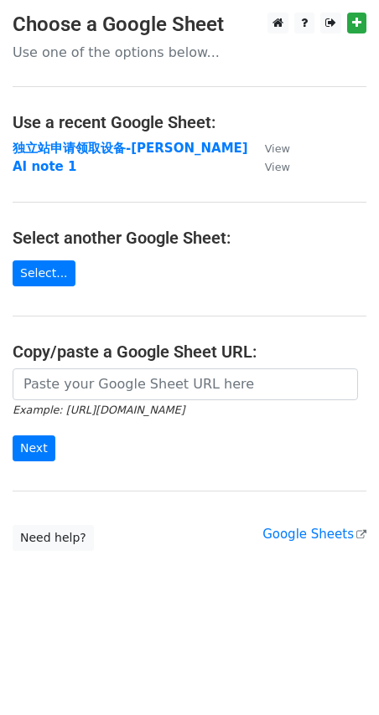  I want to click on a: Need help?, so click(53, 538).